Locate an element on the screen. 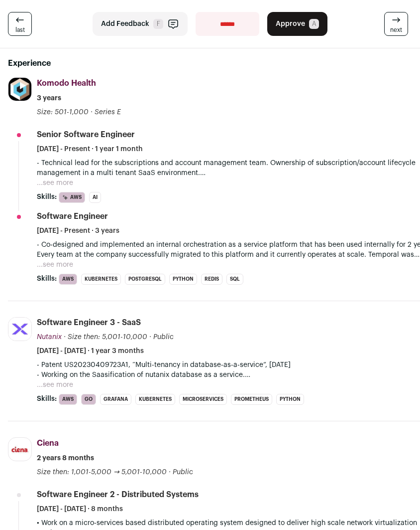  a: last is located at coordinates (20, 24).